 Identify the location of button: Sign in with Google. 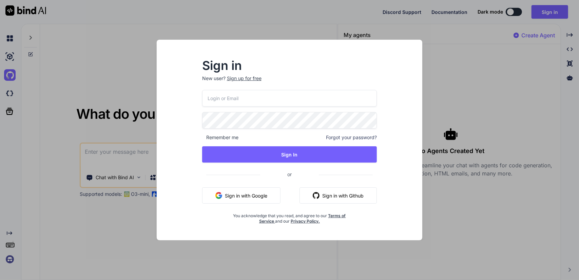
(241, 195).